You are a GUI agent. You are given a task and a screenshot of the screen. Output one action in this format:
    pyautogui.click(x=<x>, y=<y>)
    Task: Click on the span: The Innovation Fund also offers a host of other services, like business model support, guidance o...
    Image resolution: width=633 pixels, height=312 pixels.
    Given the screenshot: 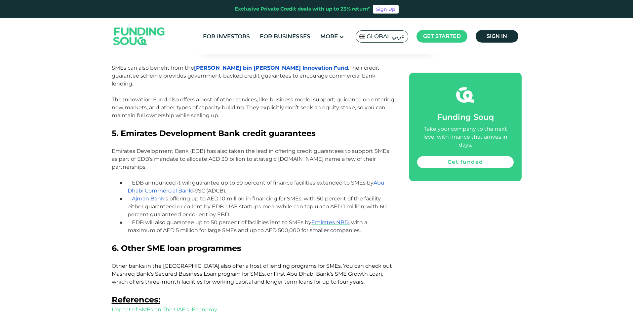 What is the action you would take?
    pyautogui.click(x=253, y=107)
    